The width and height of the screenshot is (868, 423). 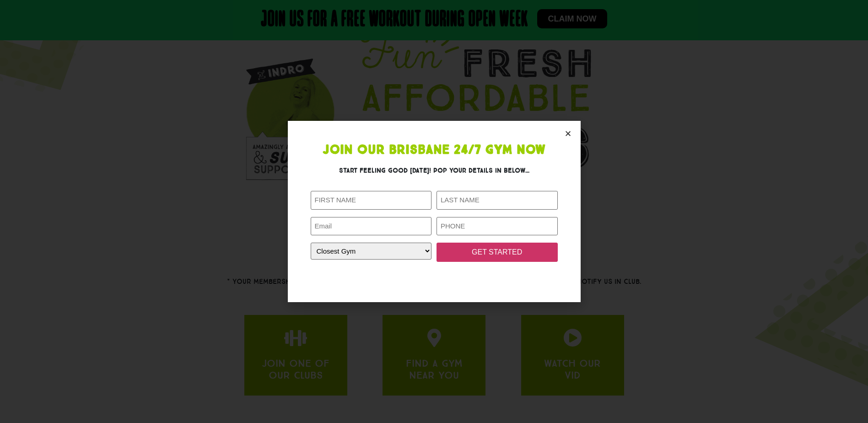 I want to click on input: Email, so click(x=371, y=227).